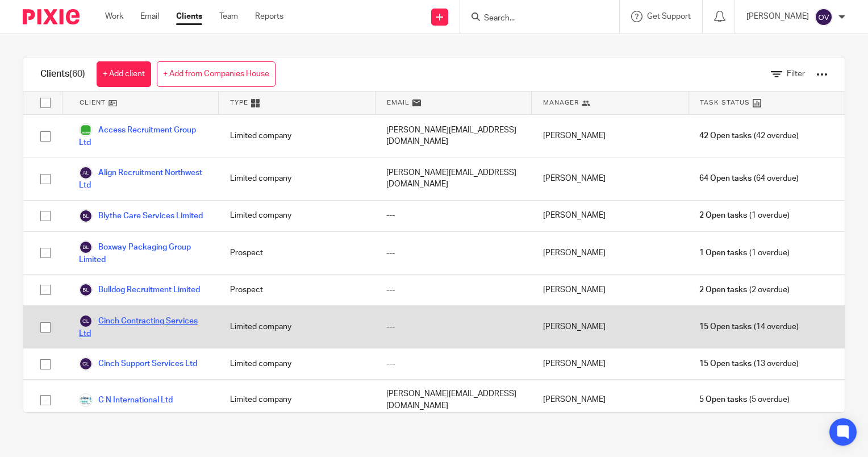  Describe the element at coordinates (398, 102) in the screenshot. I see `span: Email` at that location.